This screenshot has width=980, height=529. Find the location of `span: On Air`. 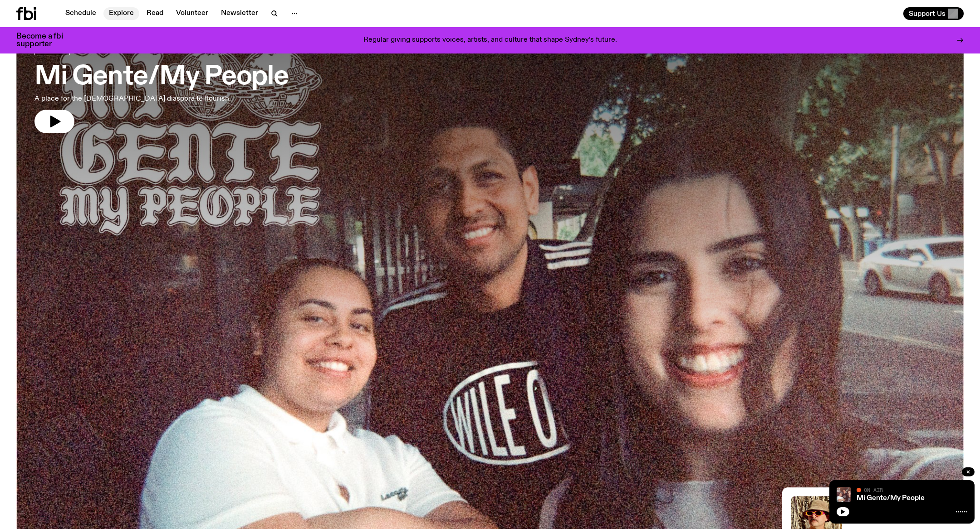

span: On Air is located at coordinates (873, 489).